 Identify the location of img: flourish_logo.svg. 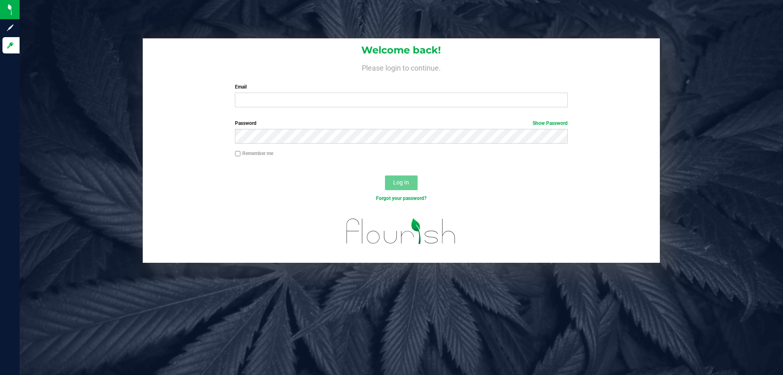
(401, 231).